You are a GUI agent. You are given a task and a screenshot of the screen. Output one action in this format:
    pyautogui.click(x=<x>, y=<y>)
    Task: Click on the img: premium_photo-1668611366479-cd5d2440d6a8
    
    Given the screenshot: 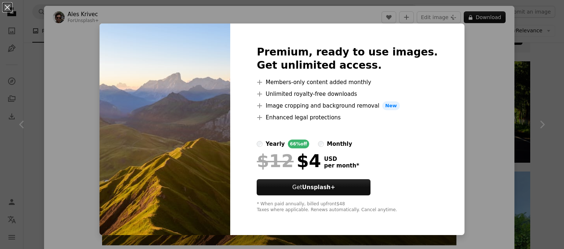 What is the action you would take?
    pyautogui.click(x=165, y=129)
    